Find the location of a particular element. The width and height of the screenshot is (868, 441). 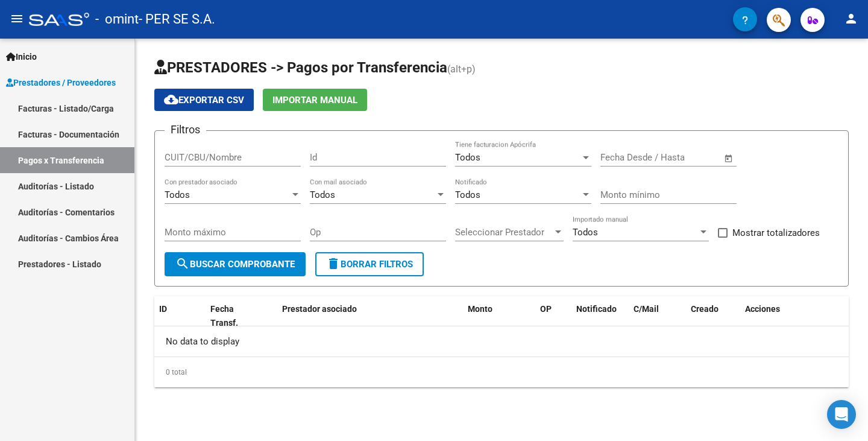

span: Exportar CSV is located at coordinates (204, 100).